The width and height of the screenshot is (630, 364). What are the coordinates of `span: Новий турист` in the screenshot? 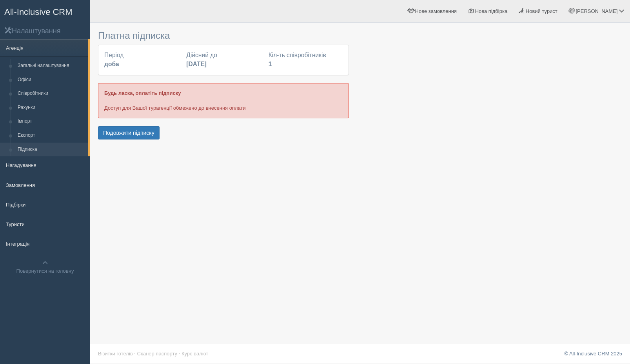 It's located at (541, 11).